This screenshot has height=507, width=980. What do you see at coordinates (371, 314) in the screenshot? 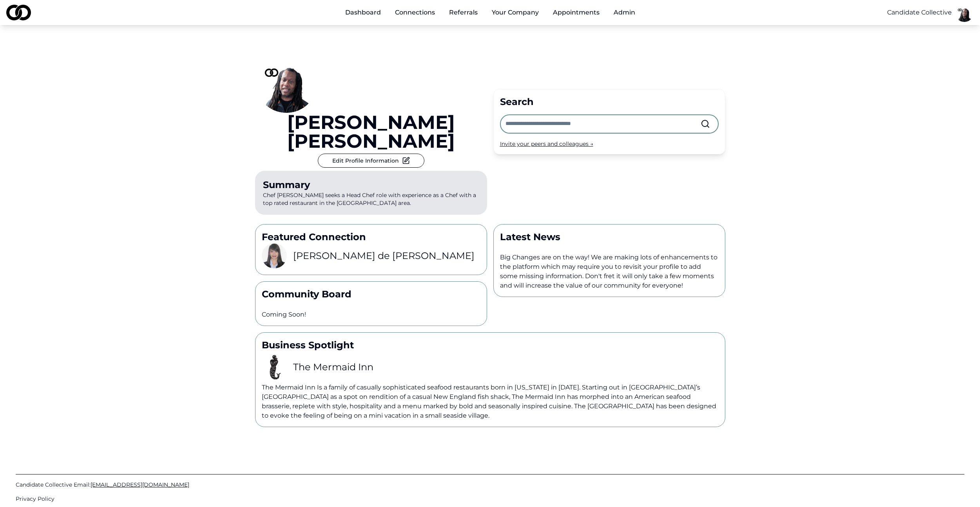
I see `p: Coming Soon!` at bounding box center [371, 314].